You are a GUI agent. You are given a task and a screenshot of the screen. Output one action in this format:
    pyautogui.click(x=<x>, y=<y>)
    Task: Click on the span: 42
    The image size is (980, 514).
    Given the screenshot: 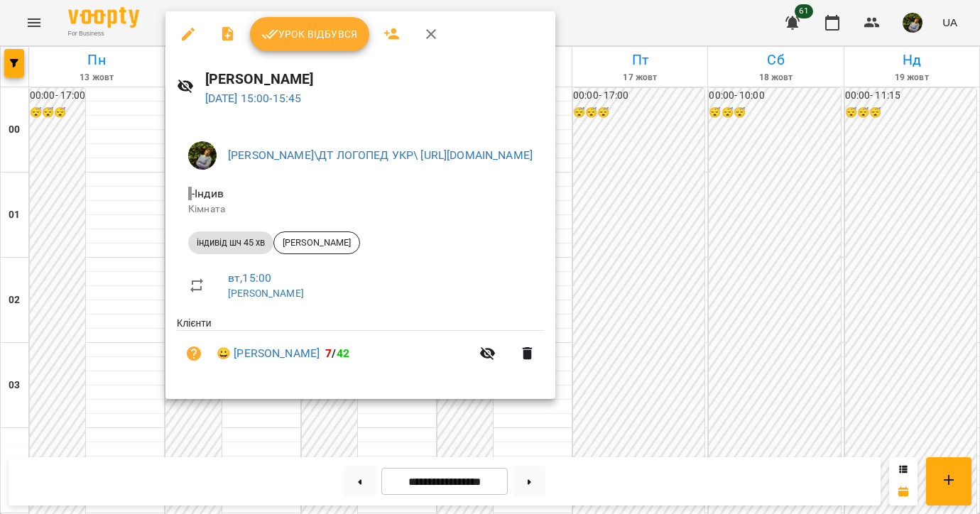 What is the action you would take?
    pyautogui.click(x=343, y=353)
    